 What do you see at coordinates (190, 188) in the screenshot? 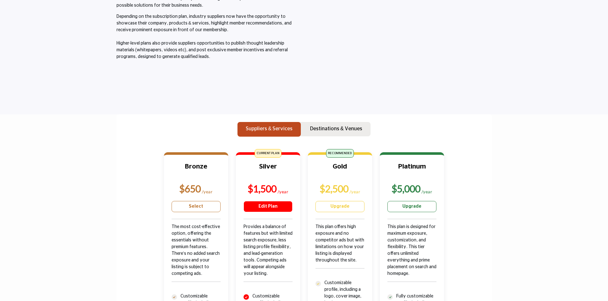
I see `b: $650` at bounding box center [190, 188].